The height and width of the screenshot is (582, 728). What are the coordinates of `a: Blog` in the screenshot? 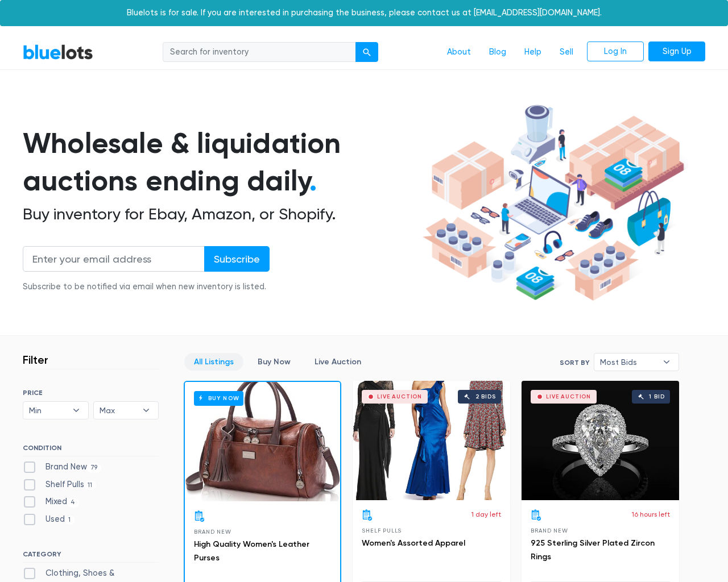 It's located at (497, 52).